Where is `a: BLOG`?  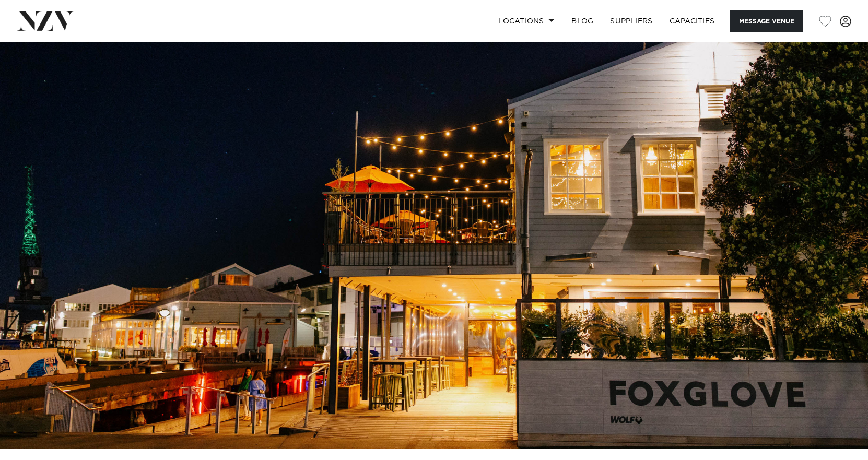 a: BLOG is located at coordinates (583, 21).